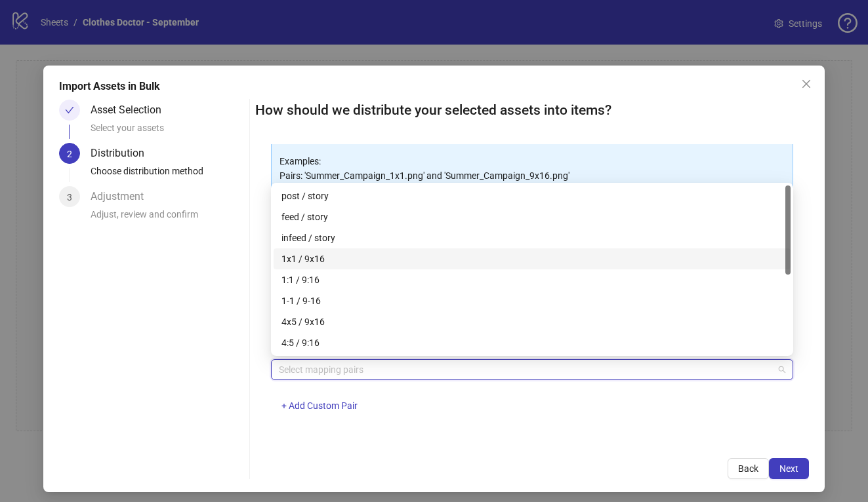  I want to click on div: 1x1 / 9x16, so click(532, 259).